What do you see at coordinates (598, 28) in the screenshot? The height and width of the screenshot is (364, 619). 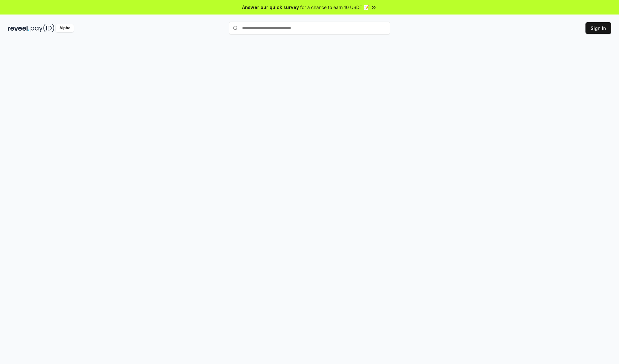 I see `button: Sign In` at bounding box center [598, 28].